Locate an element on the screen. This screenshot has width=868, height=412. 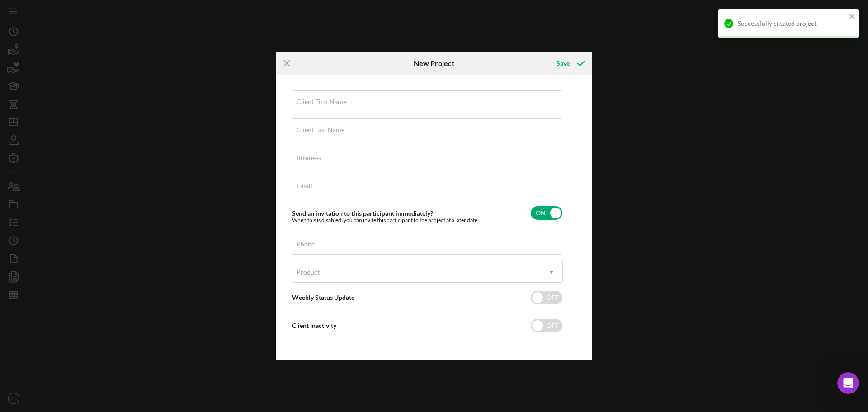
div: Product is located at coordinates (308, 273).